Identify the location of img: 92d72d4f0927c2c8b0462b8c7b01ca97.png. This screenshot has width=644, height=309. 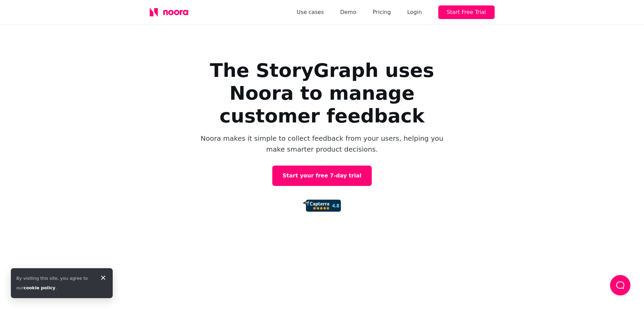
(322, 206).